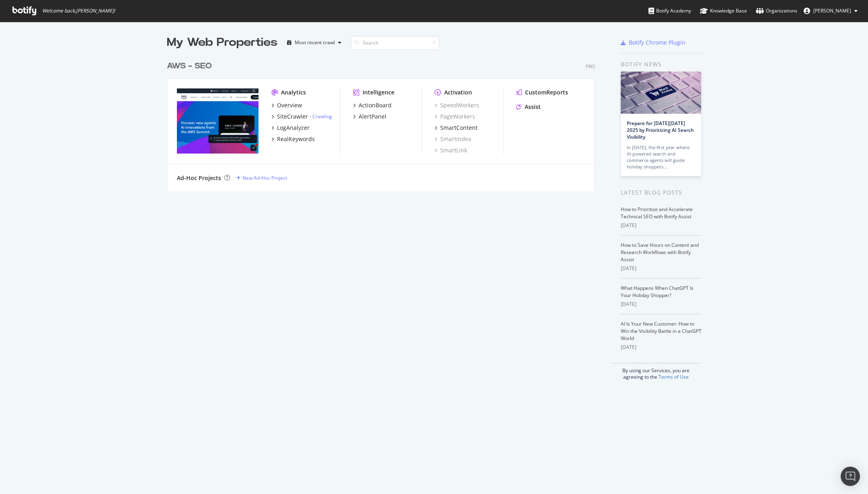 This screenshot has height=494, width=868. What do you see at coordinates (290, 128) in the screenshot?
I see `a: LogAnalyzer` at bounding box center [290, 128].